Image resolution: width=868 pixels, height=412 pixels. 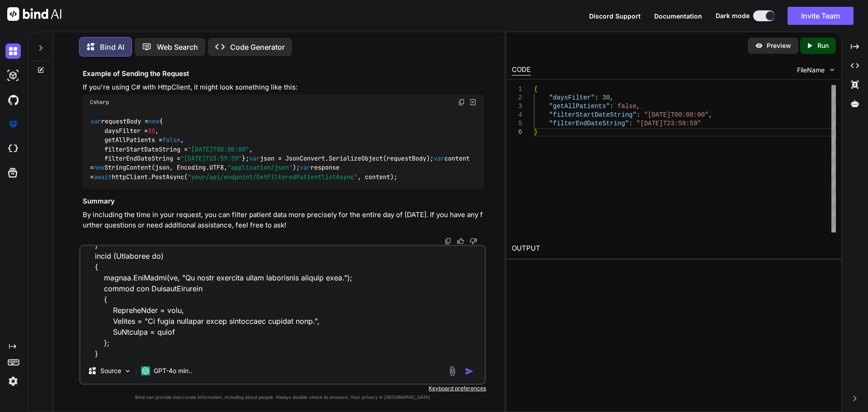 What do you see at coordinates (571, 98) in the screenshot?
I see `span: "daysFilter"` at bounding box center [571, 98].